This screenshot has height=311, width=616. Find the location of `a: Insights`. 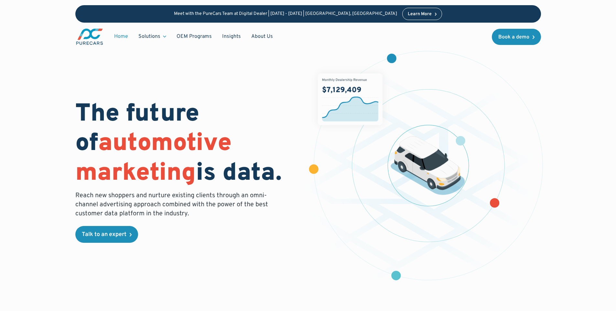

a: Insights is located at coordinates (232, 37).